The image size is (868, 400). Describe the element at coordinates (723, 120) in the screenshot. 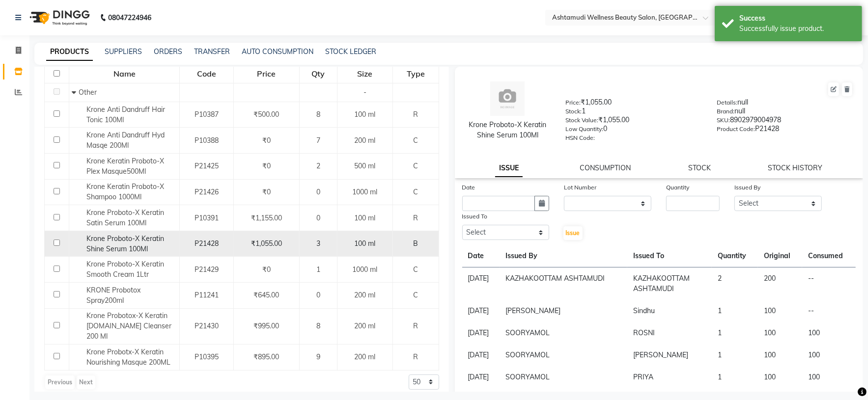

I see `label: SKU:` at that location.